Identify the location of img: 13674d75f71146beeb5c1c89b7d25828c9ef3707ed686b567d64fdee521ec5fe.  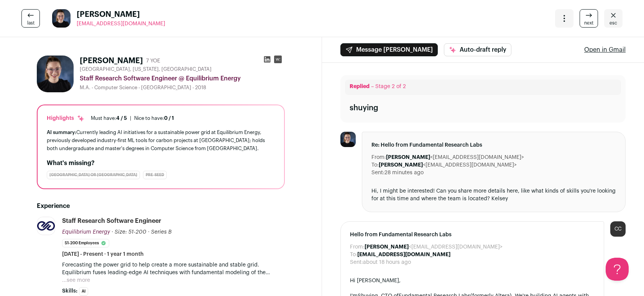
(46, 226).